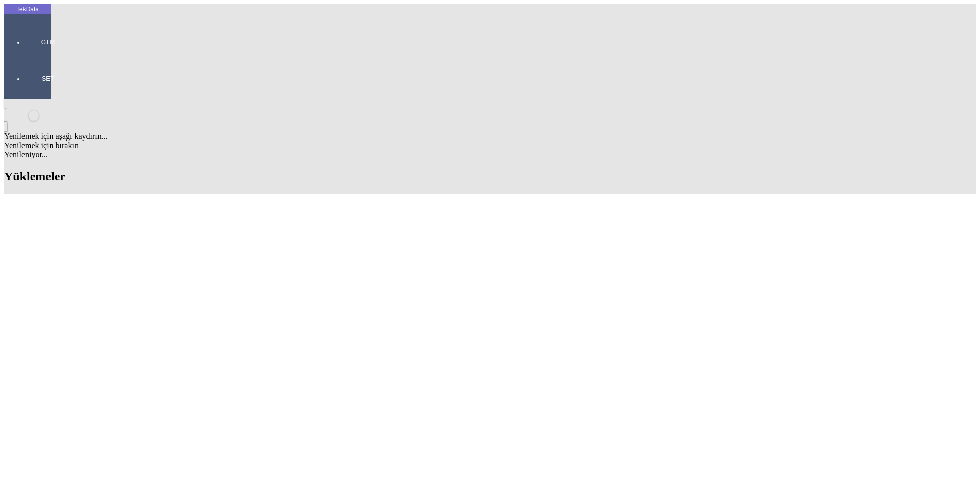 The height and width of the screenshot is (487, 980). Describe the element at coordinates (490, 176) in the screenshot. I see `h2: Yüklemeler` at that location.